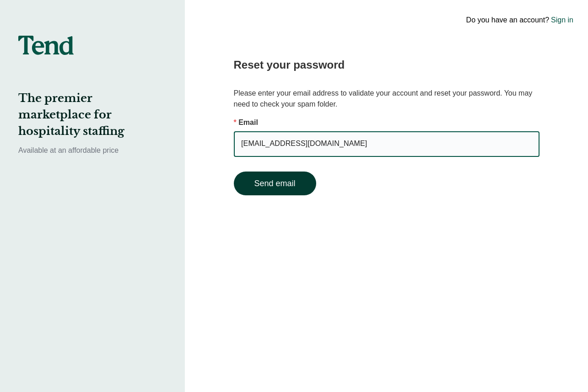  Describe the element at coordinates (275, 183) in the screenshot. I see `button: Send email` at that location.